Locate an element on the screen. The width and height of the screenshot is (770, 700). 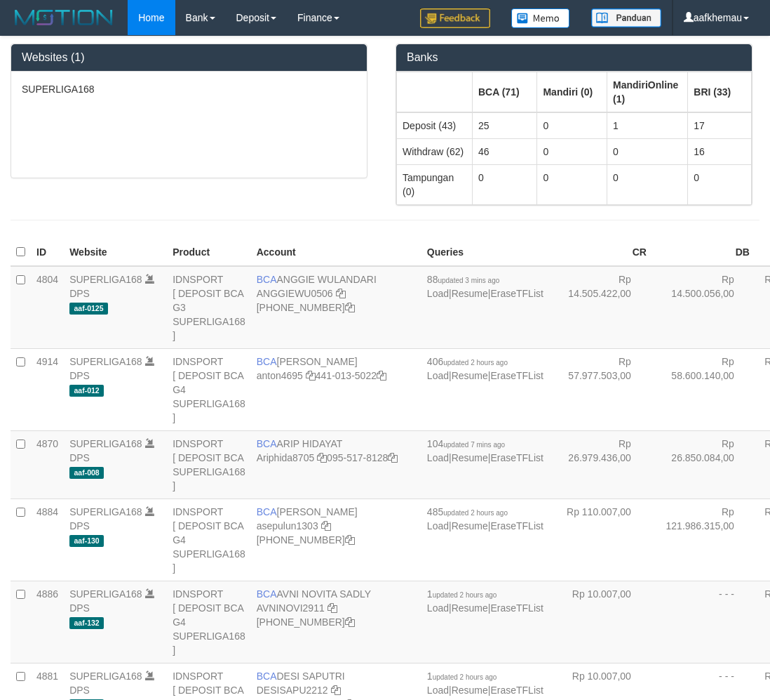
span: 406 is located at coordinates (467, 362).